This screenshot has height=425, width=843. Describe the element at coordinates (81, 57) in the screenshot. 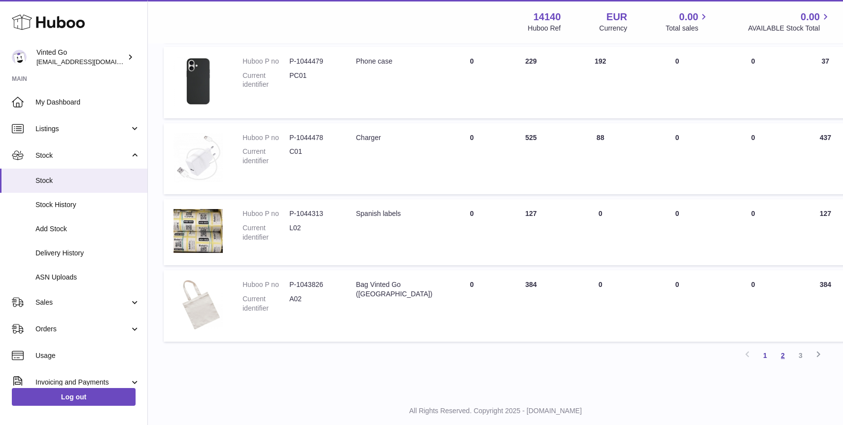

I see `div: Vinted Go` at that location.